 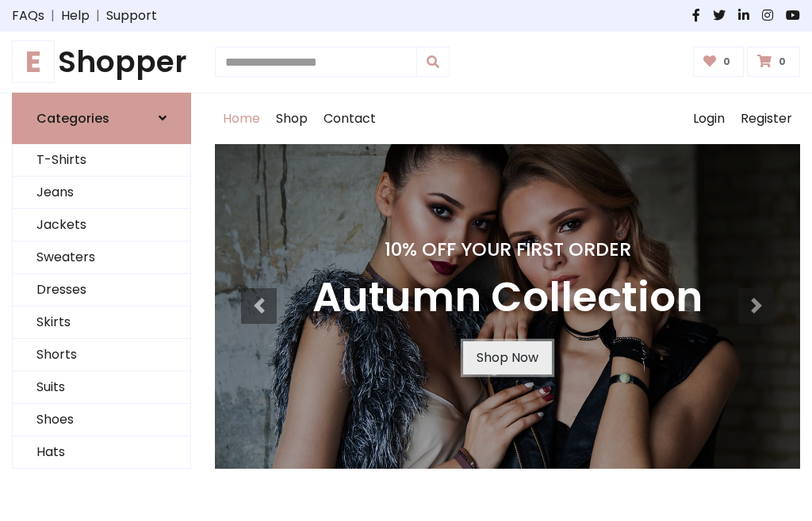 I want to click on a: Help, so click(x=76, y=16).